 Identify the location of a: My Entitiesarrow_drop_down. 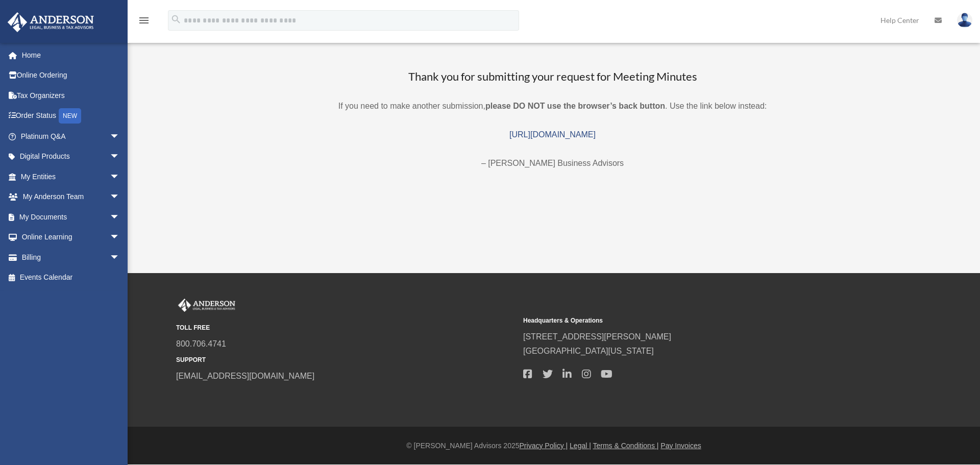
(71, 177).